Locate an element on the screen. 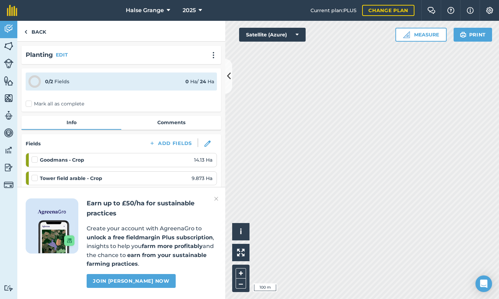 Image resolution: width=499 pixels, height=299 pixels. label: Mark all as complete is located at coordinates (55, 104).